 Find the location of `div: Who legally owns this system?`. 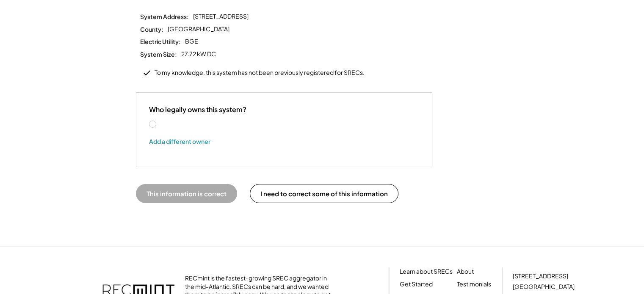

div: Who legally owns this system? is located at coordinates (197, 110).